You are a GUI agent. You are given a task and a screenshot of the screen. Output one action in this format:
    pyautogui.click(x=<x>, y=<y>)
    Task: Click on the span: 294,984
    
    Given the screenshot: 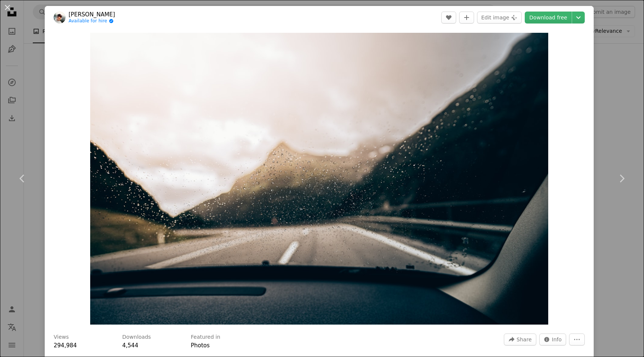 What is the action you would take?
    pyautogui.click(x=65, y=346)
    